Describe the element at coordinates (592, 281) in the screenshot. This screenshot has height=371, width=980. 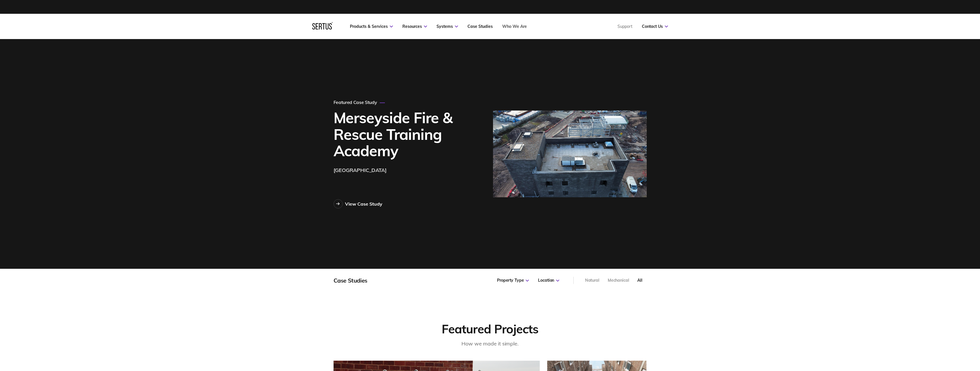
I see `div: Natural` at that location.